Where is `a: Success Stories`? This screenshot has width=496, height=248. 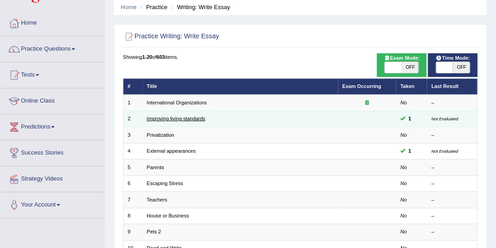 a: Success Stories is located at coordinates (52, 152).